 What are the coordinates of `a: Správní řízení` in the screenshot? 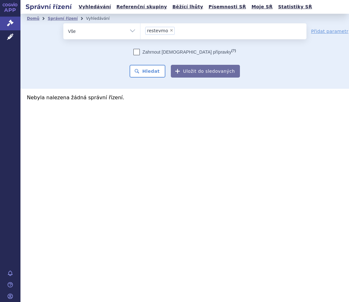 It's located at (63, 19).